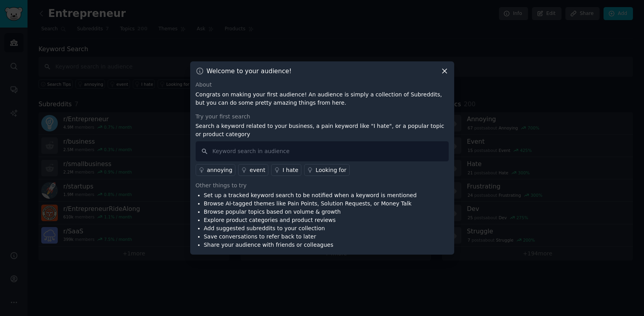 The height and width of the screenshot is (316, 644). What do you see at coordinates (326, 170) in the screenshot?
I see `a: Looking for` at bounding box center [326, 170].